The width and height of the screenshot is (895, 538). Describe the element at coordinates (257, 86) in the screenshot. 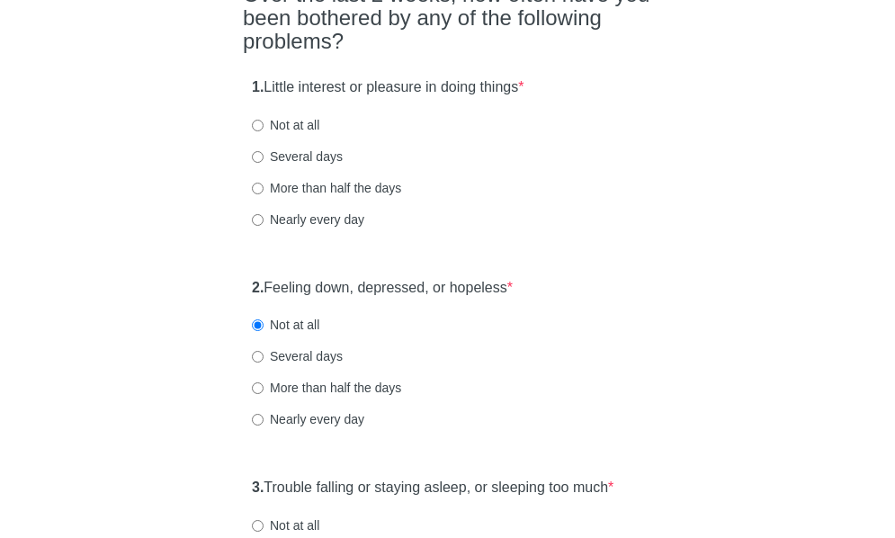

I see `strong: 1.` at that location.